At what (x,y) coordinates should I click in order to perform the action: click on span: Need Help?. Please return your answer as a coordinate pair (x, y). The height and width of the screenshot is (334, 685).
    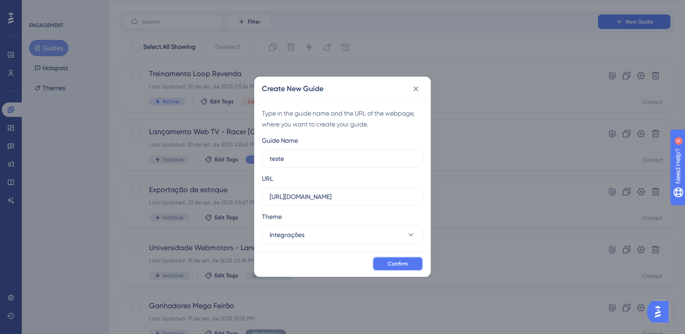
    Looking at the image, I should click on (39, 8).